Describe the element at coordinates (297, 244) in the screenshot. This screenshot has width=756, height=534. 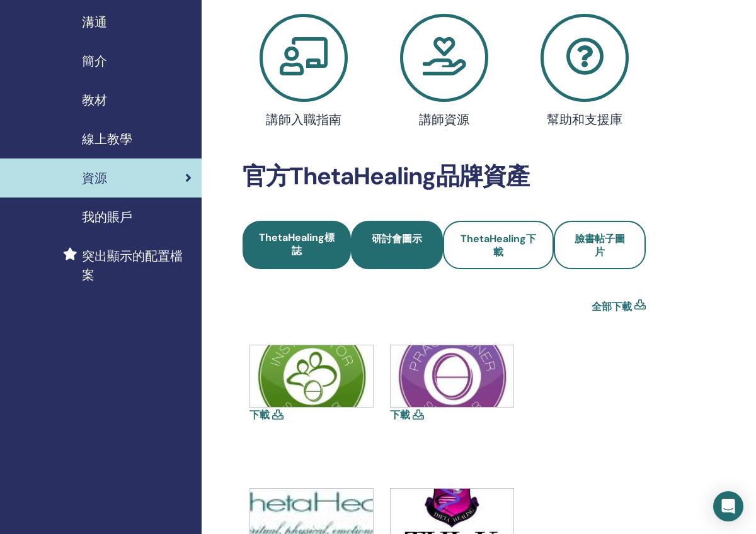
I see `span: ThetaHealing標誌` at that location.